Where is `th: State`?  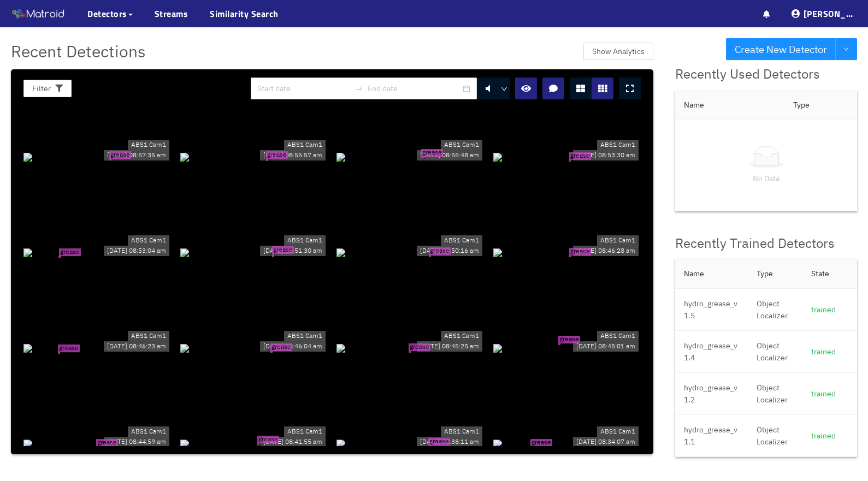 th: State is located at coordinates (830, 274).